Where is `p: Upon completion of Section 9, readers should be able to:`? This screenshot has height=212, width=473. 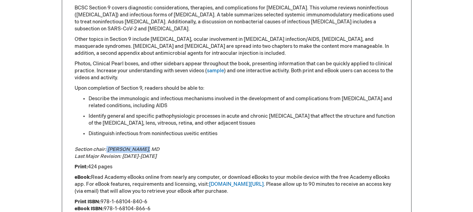
p: Upon completion of Section 9, readers should be able to: is located at coordinates (236, 89).